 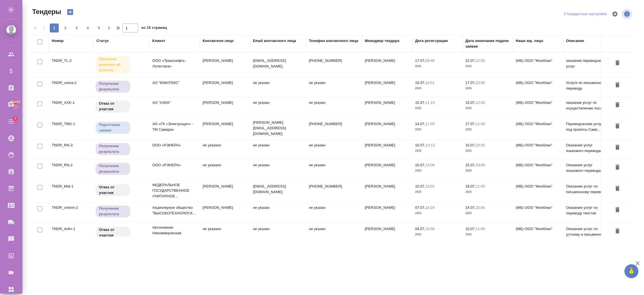 I want to click on div: Описание, so click(x=575, y=41).